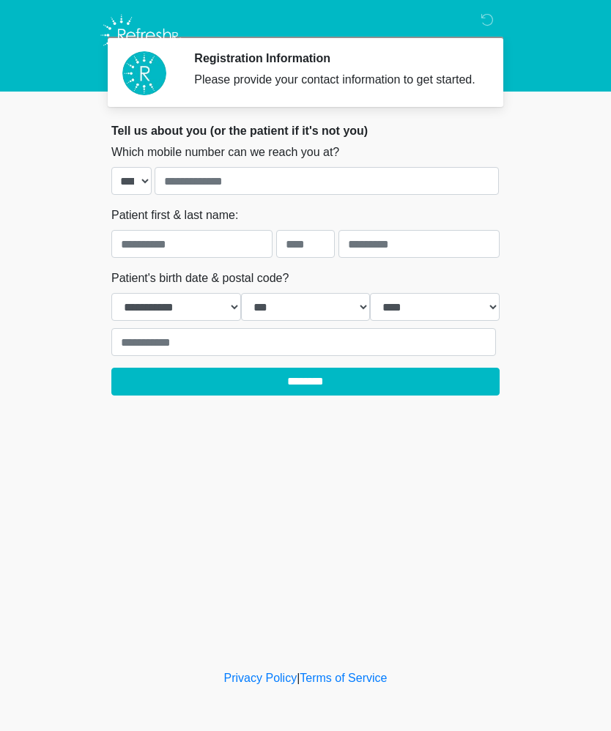 The width and height of the screenshot is (611, 731). I want to click on a: Privacy Policy, so click(261, 678).